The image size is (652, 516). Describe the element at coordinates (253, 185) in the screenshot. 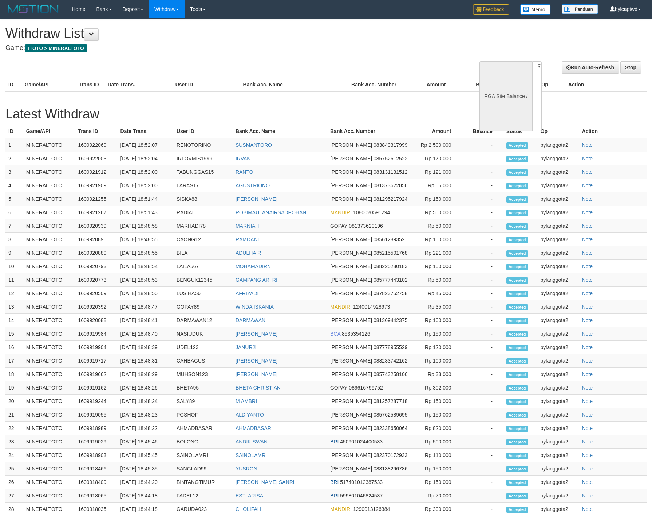

I see `a: AGUSTRIONO` at that location.